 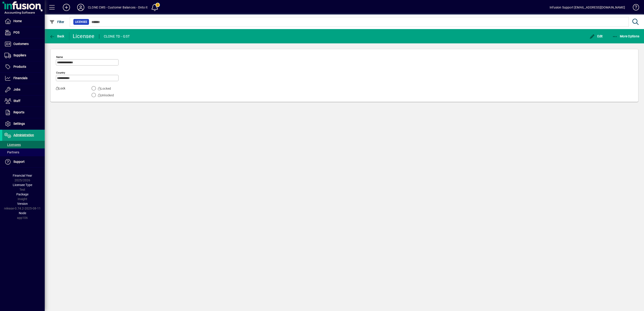 I want to click on span: Home, so click(x=18, y=21).